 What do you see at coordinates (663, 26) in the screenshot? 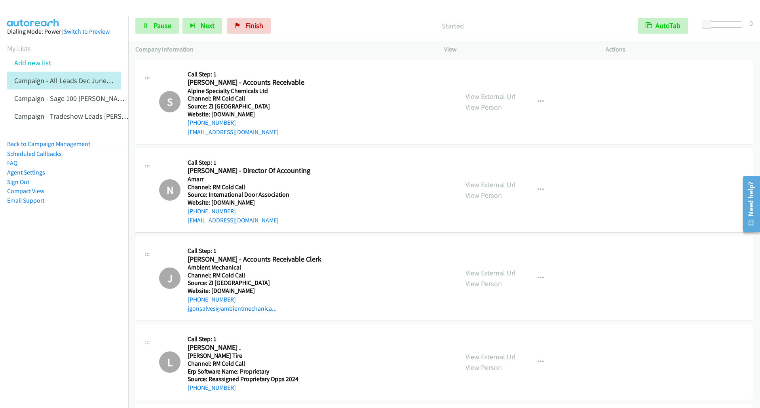
I see `button: AutoTab` at bounding box center [663, 26].